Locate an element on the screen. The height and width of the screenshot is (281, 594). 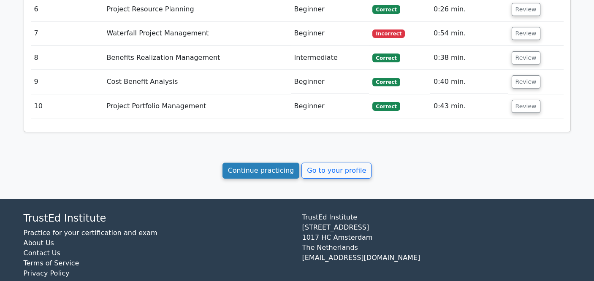
td: 9 is located at coordinates (67, 82).